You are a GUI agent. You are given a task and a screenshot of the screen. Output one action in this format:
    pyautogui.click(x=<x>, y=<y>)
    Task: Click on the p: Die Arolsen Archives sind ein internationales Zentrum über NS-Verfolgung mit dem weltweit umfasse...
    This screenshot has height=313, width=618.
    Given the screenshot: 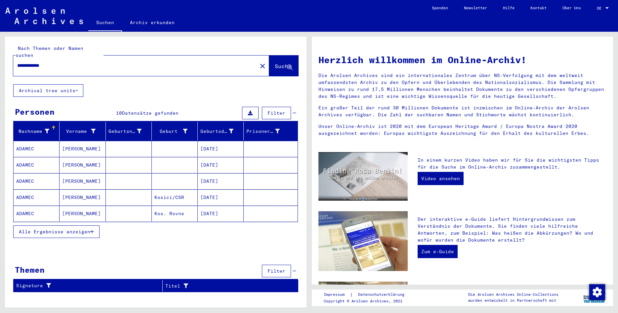 What is the action you would take?
    pyautogui.click(x=463, y=86)
    